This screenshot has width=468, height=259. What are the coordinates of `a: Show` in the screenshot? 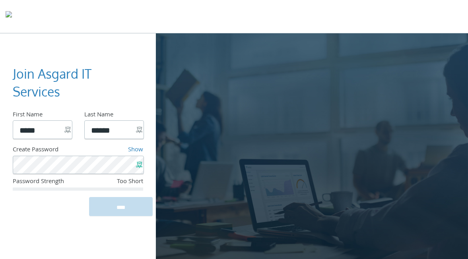 It's located at (136, 150).